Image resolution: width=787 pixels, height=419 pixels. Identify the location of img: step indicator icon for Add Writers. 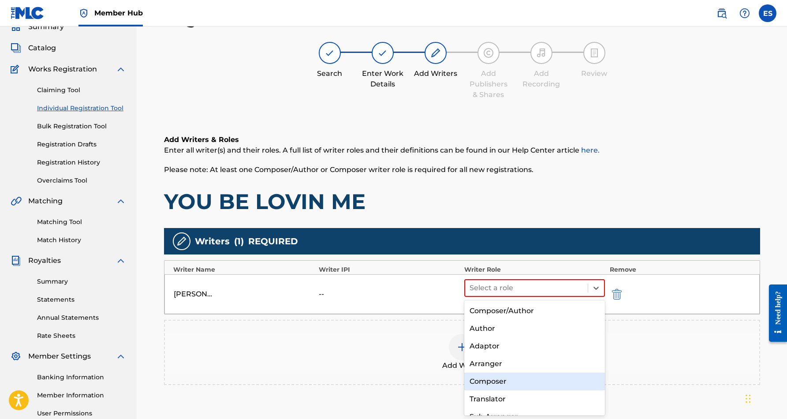
(436, 53).